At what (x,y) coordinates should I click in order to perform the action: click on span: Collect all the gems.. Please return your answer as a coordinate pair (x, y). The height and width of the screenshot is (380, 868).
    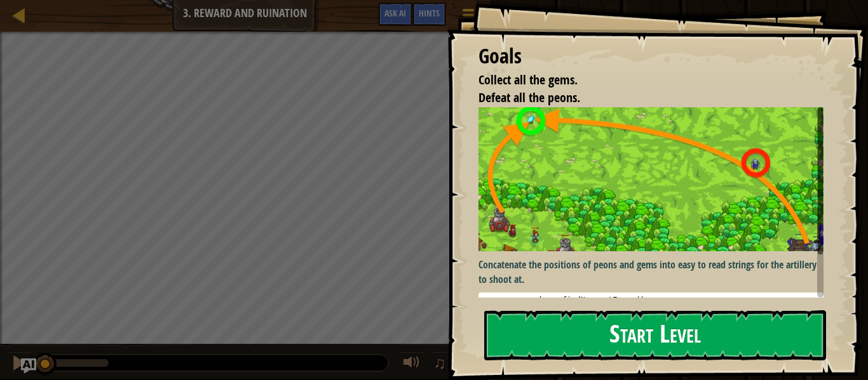
    Looking at the image, I should click on (528, 79).